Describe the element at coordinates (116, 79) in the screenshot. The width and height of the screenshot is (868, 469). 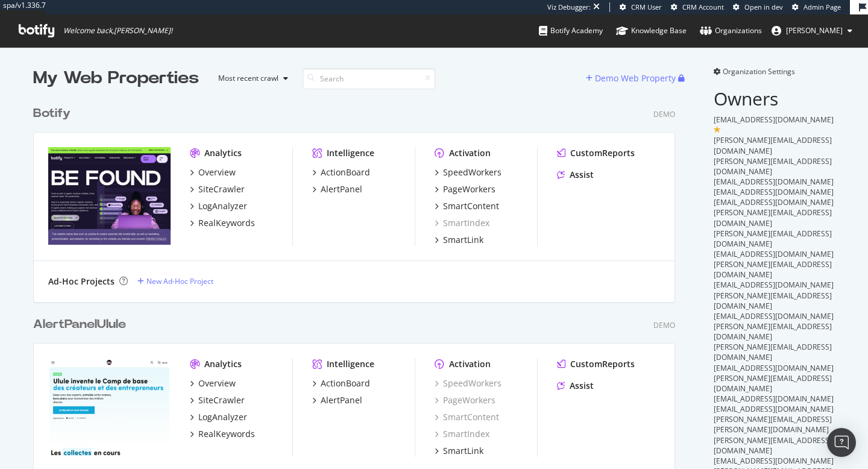
I see `div: My Web Properties` at that location.